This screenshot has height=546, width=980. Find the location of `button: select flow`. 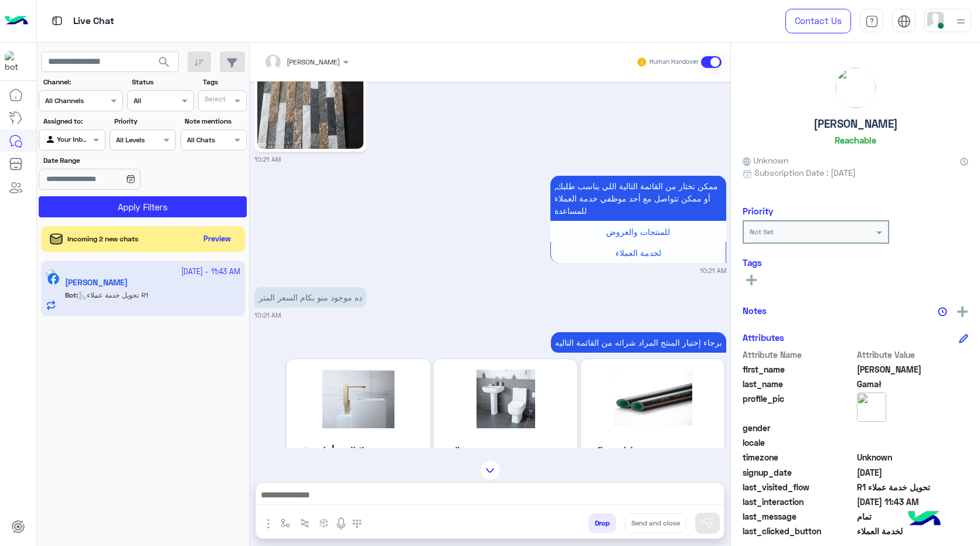

button: select flow is located at coordinates (286, 523).